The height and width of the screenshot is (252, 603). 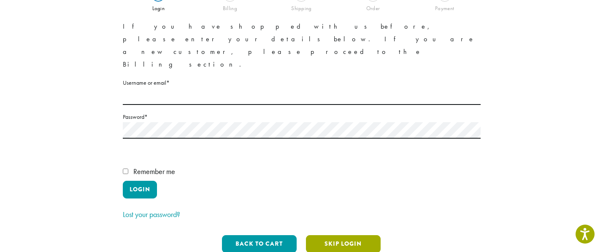 What do you see at coordinates (373, 7) in the screenshot?
I see `div: Order` at bounding box center [373, 7].